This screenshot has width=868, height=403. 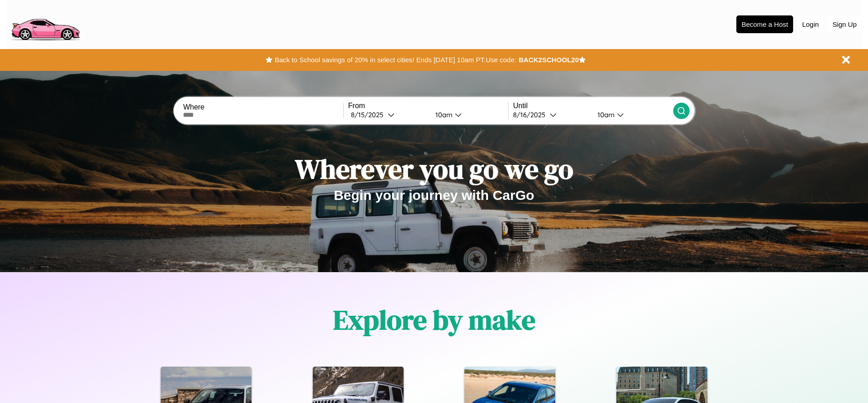 What do you see at coordinates (388, 114) in the screenshot?
I see `button: 8/15/2025` at bounding box center [388, 114].